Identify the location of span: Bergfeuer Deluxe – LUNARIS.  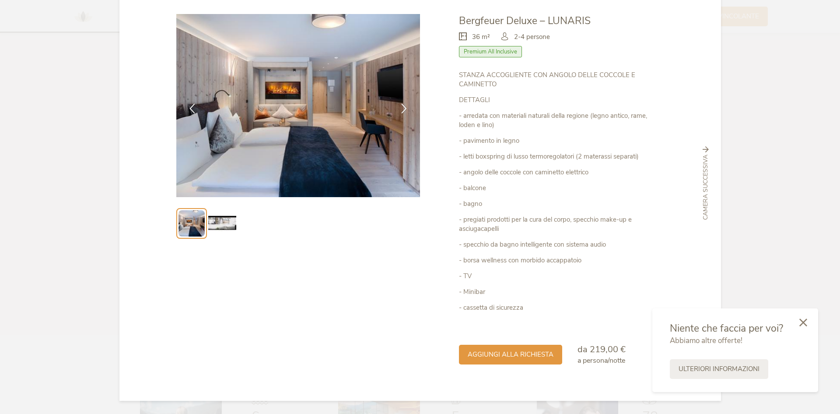
(525, 21).